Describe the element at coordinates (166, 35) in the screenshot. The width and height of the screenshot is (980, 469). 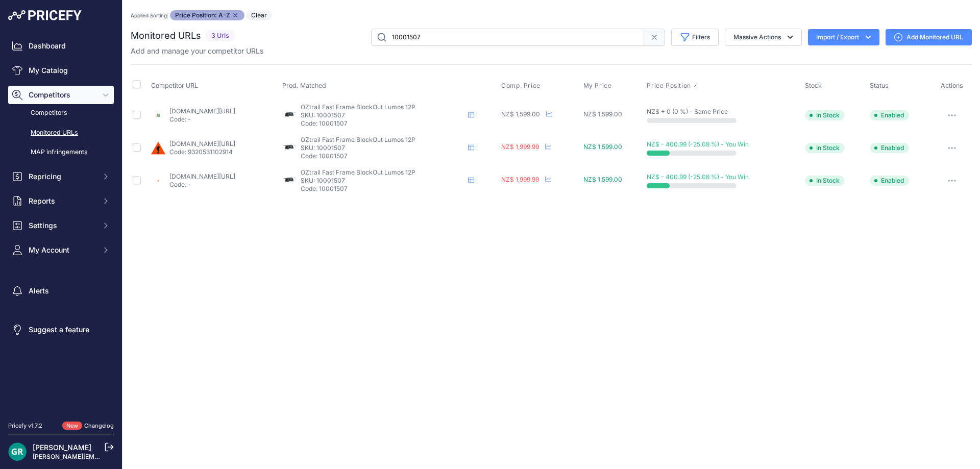
I see `h2: Monitored URLs` at that location.